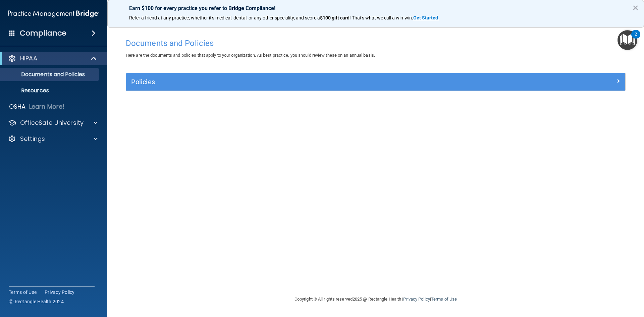 Image resolution: width=644 pixels, height=317 pixels. What do you see at coordinates (50, 74) in the screenshot?
I see `p: Documents and Policies` at bounding box center [50, 74].